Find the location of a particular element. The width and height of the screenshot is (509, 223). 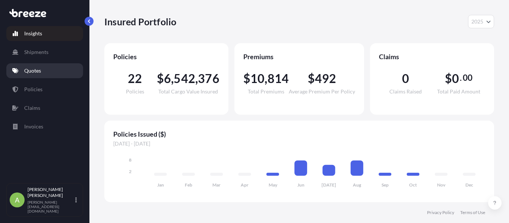

span: Total Premiums is located at coordinates (266, 92).